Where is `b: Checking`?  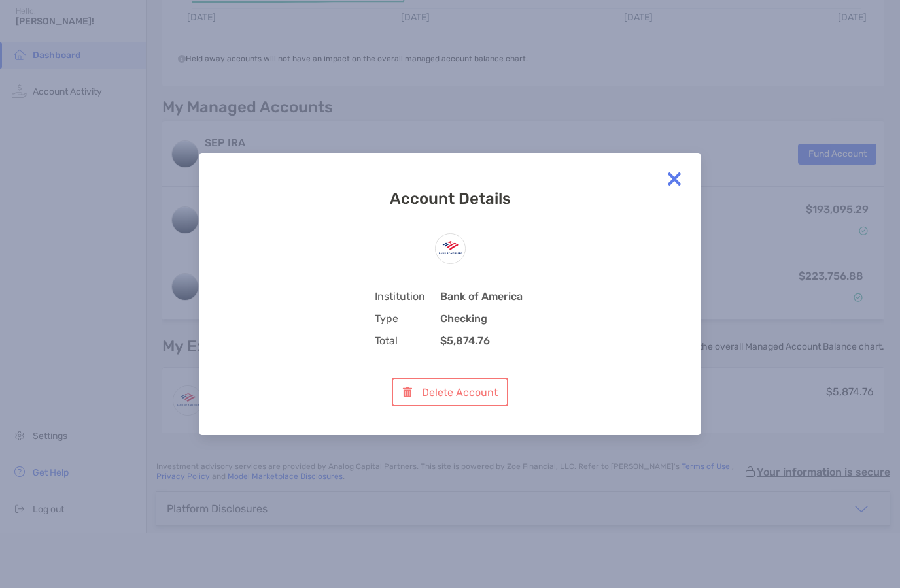 b: Checking is located at coordinates (464, 318).